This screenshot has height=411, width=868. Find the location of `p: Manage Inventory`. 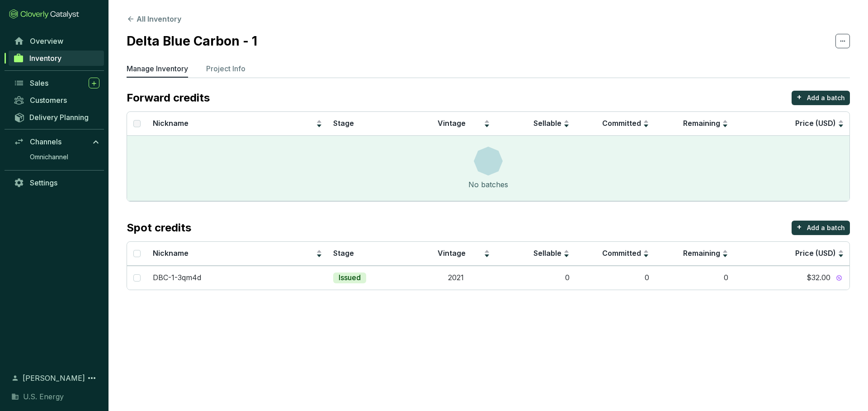

p: Manage Inventory is located at coordinates (158, 69).